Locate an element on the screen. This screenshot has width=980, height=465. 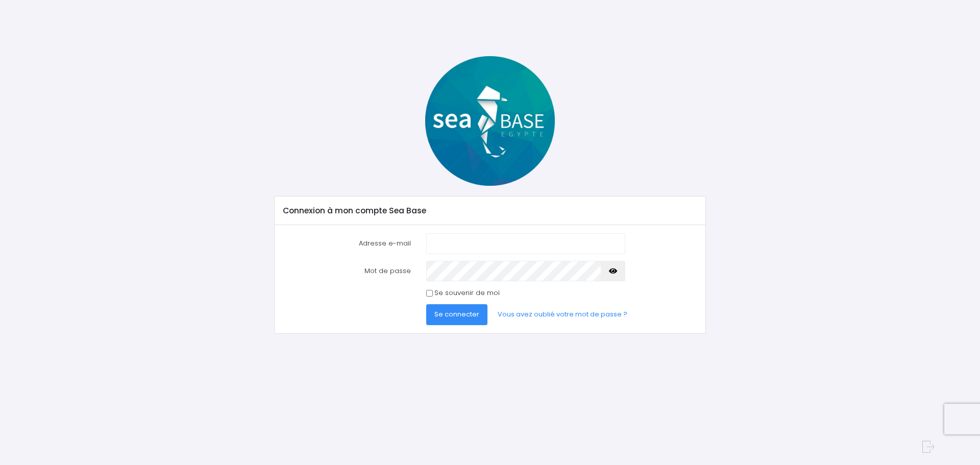
span: Se connecter is located at coordinates (457, 314).